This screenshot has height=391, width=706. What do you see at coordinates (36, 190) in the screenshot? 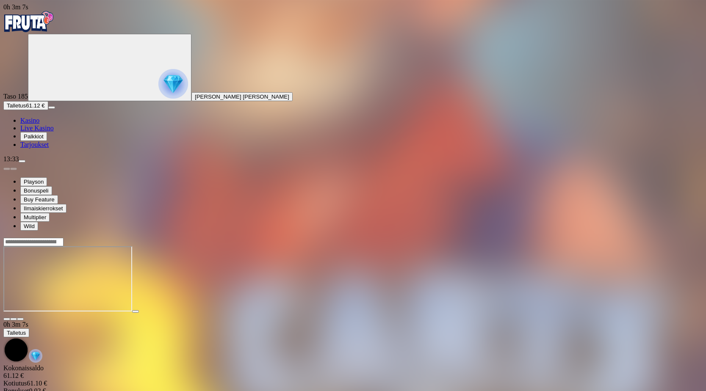
I see `span: Bonuspeli` at bounding box center [36, 190].